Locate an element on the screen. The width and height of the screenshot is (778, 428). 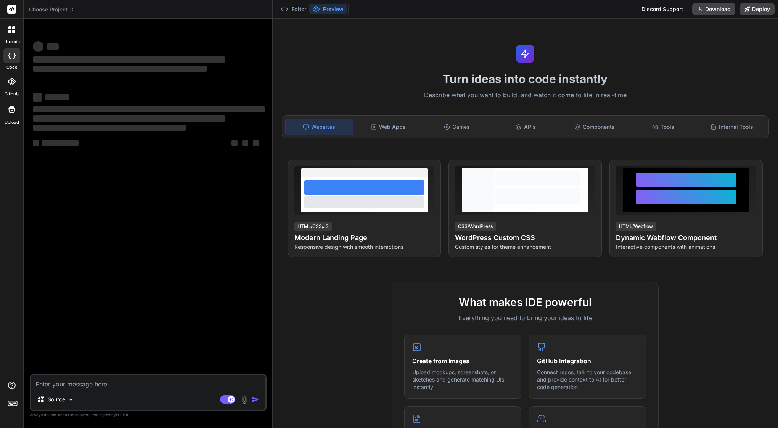
div: Internal Tools is located at coordinates (731, 127).